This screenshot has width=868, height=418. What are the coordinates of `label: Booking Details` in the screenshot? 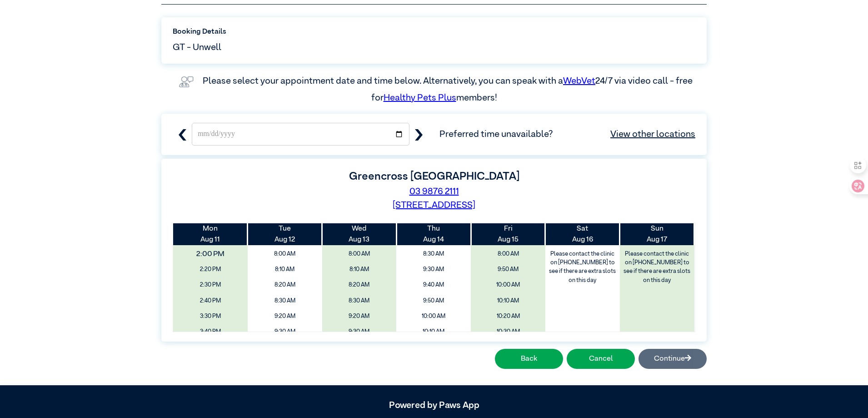 It's located at (434, 32).